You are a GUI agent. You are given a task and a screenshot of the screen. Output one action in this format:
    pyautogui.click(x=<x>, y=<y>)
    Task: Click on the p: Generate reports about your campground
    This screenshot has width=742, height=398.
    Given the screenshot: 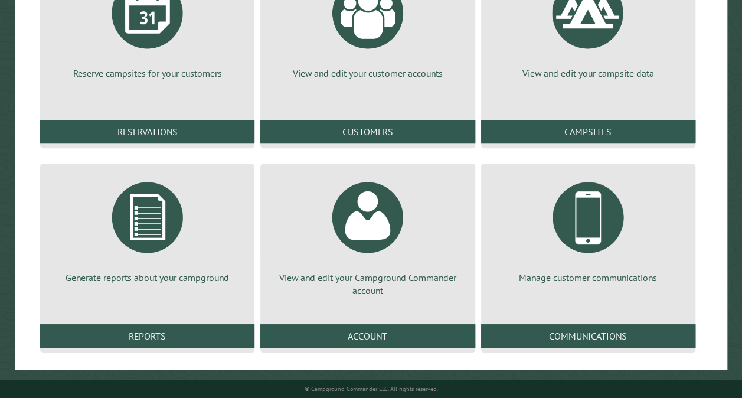 What is the action you would take?
    pyautogui.click(x=147, y=278)
    